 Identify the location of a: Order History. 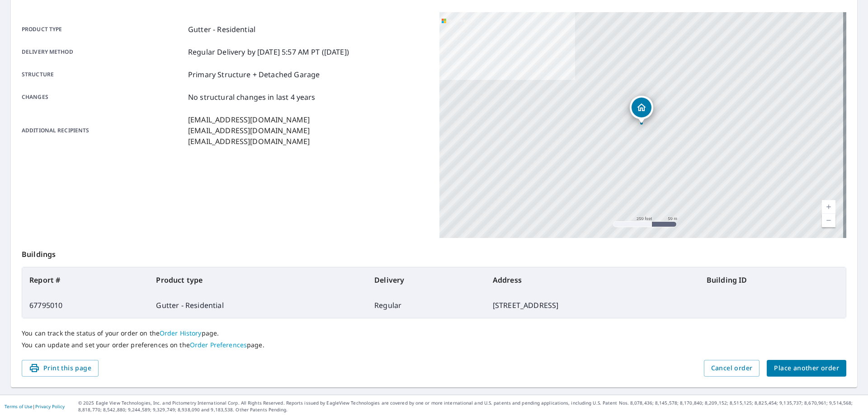
(180, 333).